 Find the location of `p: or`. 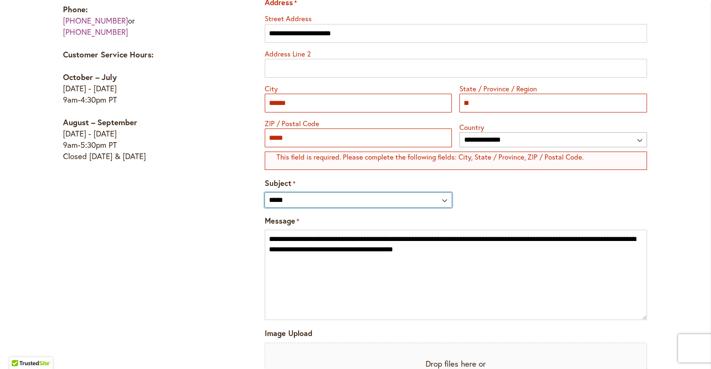

p: or is located at coordinates (145, 21).